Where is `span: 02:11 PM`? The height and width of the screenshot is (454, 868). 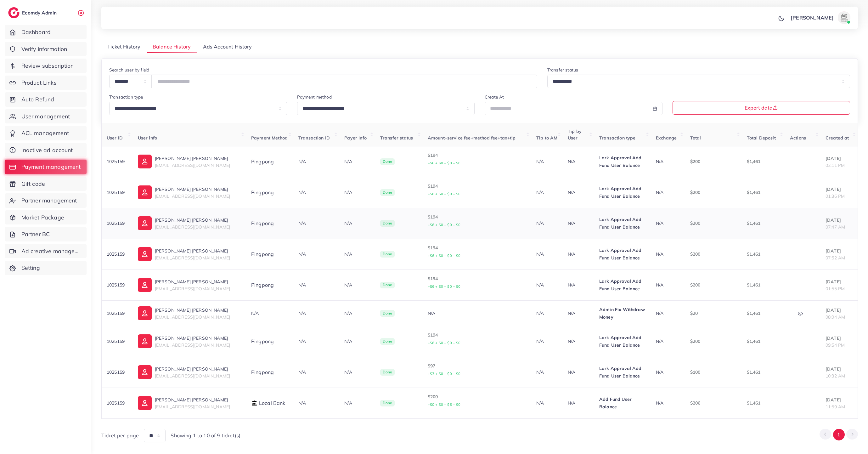
span: 02:11 PM is located at coordinates (835, 165).